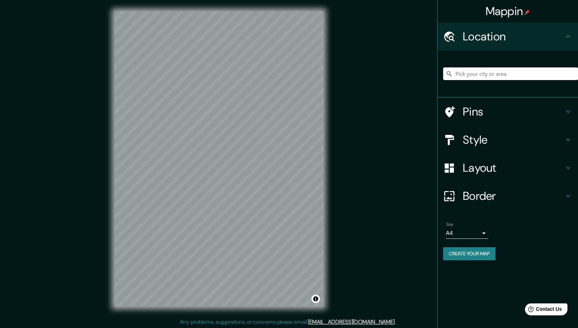 Image resolution: width=578 pixels, height=328 pixels. I want to click on span: Contact Us, so click(33, 8).